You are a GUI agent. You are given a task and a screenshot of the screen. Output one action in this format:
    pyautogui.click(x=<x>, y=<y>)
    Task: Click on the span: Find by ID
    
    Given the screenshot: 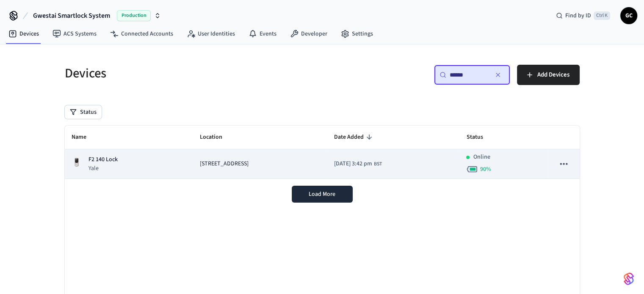 What is the action you would take?
    pyautogui.click(x=578, y=16)
    